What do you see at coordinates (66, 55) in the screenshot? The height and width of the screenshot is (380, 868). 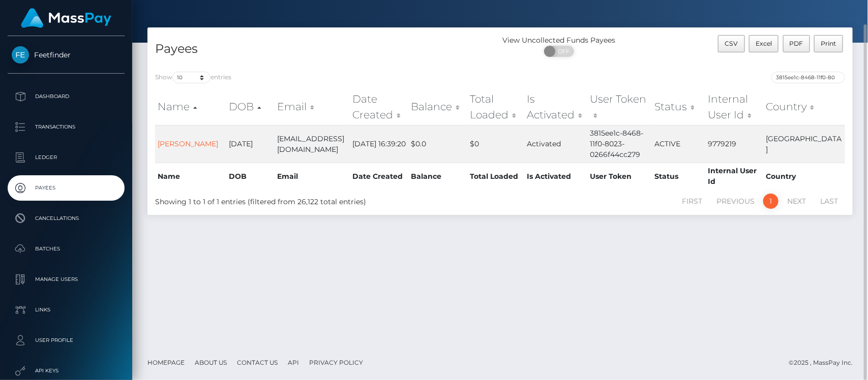 I see `span: Feetfinder` at bounding box center [66, 55].